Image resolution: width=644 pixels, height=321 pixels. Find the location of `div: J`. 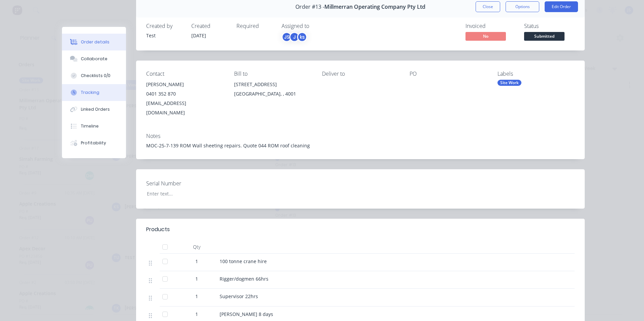

div: J is located at coordinates (294, 37).